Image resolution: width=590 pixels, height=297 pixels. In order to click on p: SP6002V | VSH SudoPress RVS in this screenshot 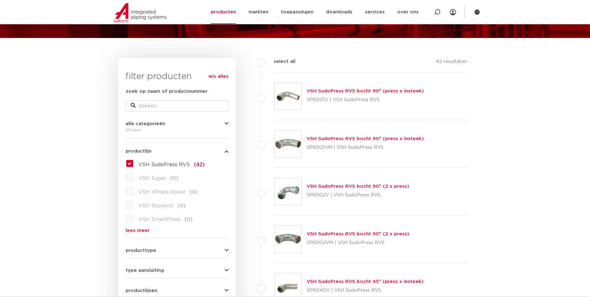, I will do `click(358, 195)`.